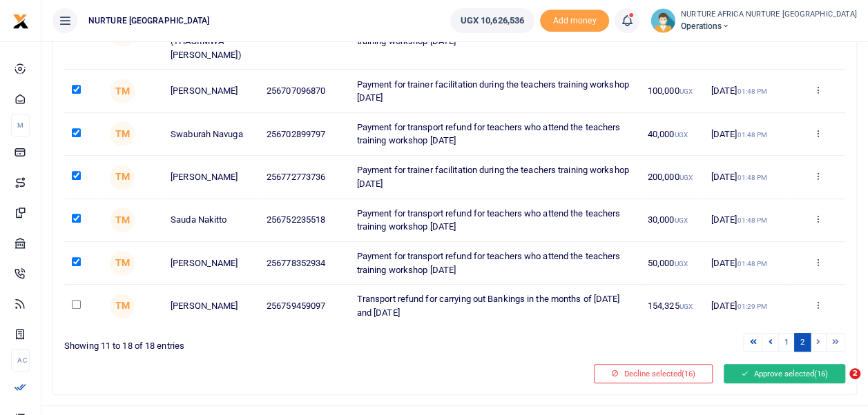  Describe the element at coordinates (855, 374) in the screenshot. I see `span: 2` at that location.